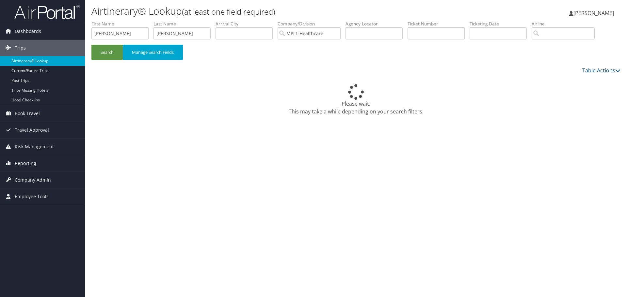 The width and height of the screenshot is (627, 297). What do you see at coordinates (32, 197) in the screenshot?
I see `span: Employee Tools` at bounding box center [32, 197].